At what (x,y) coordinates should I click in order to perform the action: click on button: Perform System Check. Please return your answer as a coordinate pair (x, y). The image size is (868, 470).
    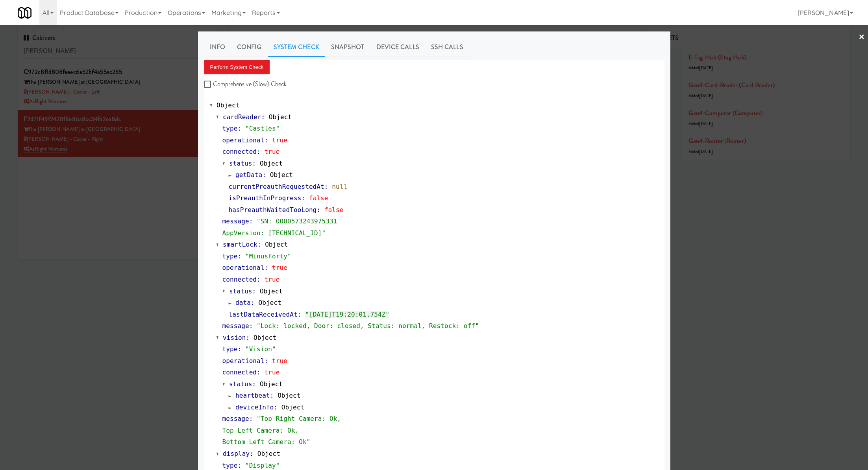
    Looking at the image, I should click on (237, 68).